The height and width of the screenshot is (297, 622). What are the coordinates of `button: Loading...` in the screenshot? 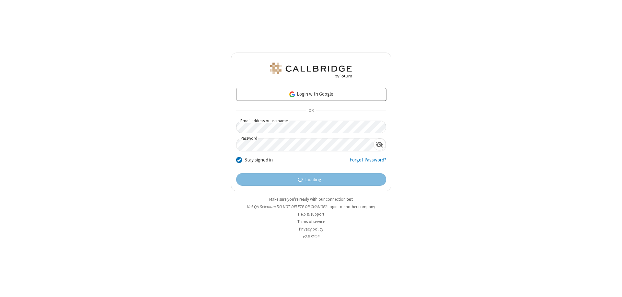 It's located at (311, 179).